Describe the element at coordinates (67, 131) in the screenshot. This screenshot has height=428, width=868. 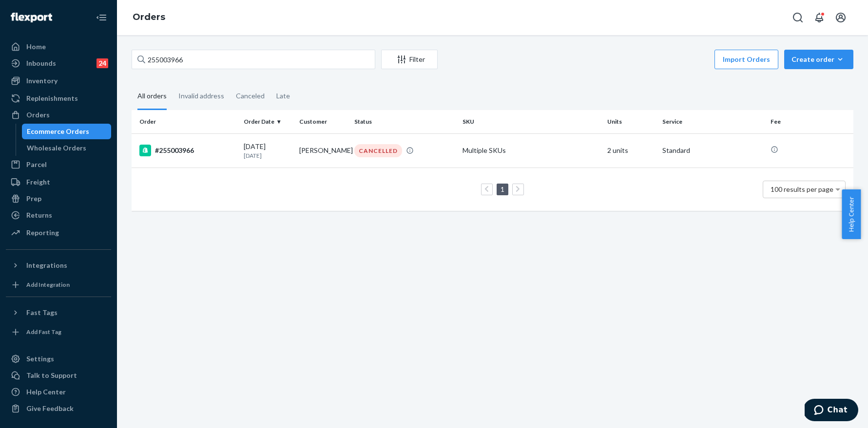
I see `a: Ecommerce Orders` at that location.